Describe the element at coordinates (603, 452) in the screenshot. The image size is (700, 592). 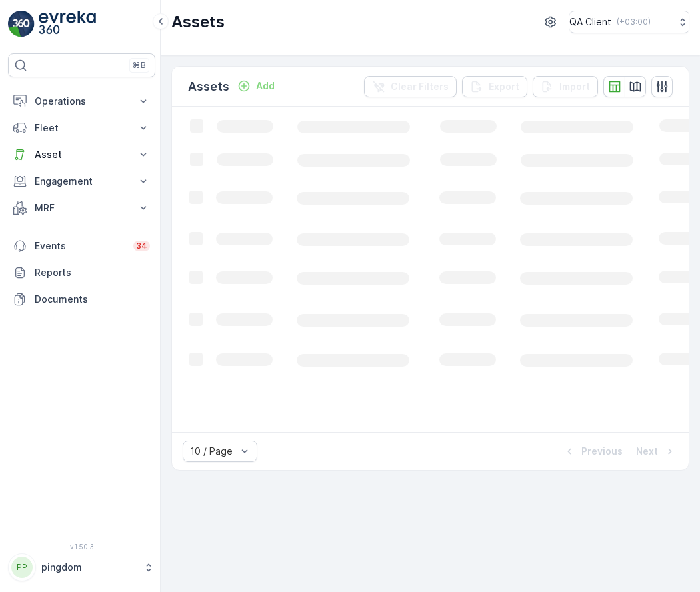
I see `p: Previous` at that location.